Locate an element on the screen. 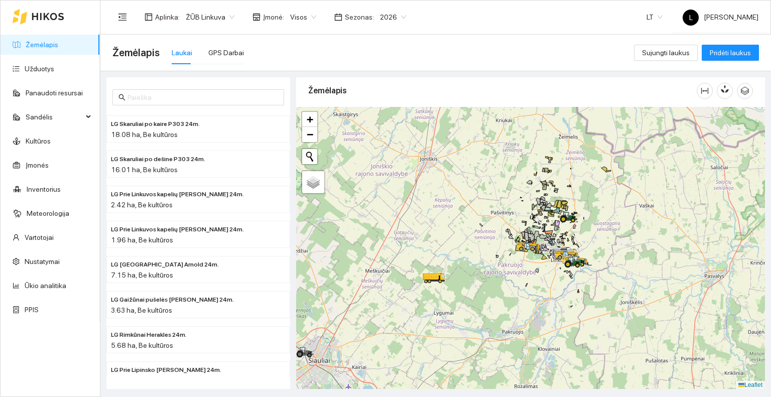 This screenshot has width=771, height=397. span: Aplinka : is located at coordinates (167, 17).